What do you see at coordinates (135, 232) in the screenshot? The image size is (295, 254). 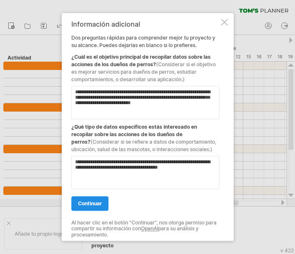 I see `font: para su análisis y procesamiento.` at bounding box center [135, 232].